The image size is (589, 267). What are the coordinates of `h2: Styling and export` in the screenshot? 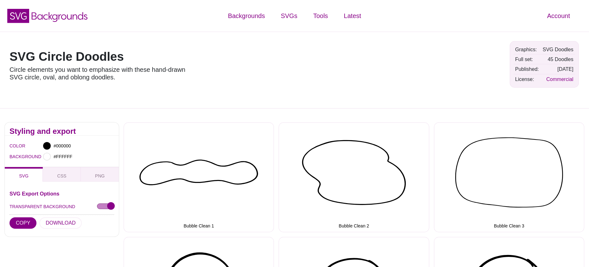 It's located at (62, 131).